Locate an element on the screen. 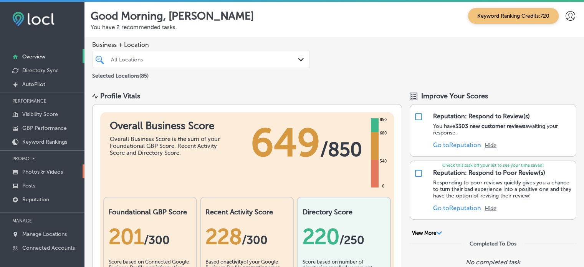 Image resolution: width=584 pixels, height=267 pixels. button: View More is located at coordinates (427, 233).